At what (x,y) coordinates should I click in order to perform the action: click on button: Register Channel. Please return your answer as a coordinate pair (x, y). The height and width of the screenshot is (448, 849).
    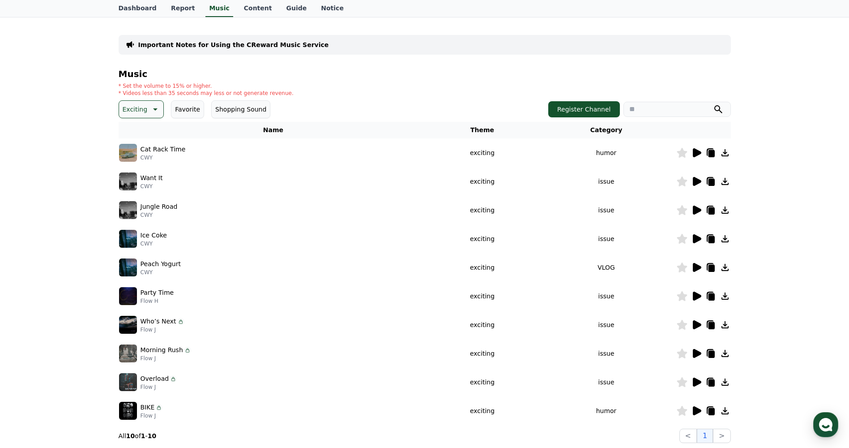
    Looking at the image, I should click on (584, 109).